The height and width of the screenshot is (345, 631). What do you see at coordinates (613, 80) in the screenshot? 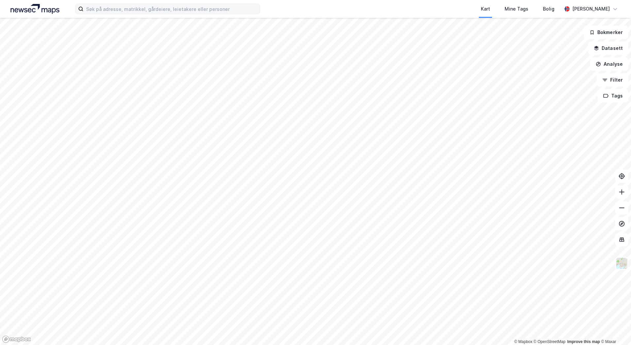
I see `button: Filter` at bounding box center [613, 80].